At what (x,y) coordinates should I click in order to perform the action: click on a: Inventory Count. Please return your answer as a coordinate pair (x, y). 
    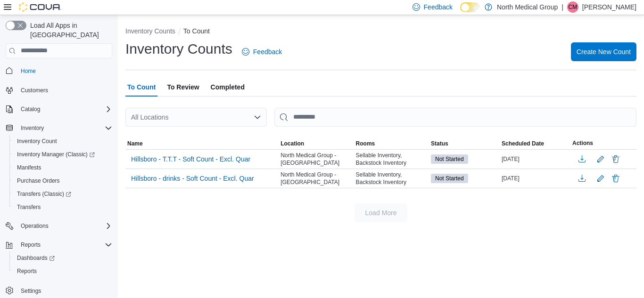
    Looking at the image, I should click on (37, 142).